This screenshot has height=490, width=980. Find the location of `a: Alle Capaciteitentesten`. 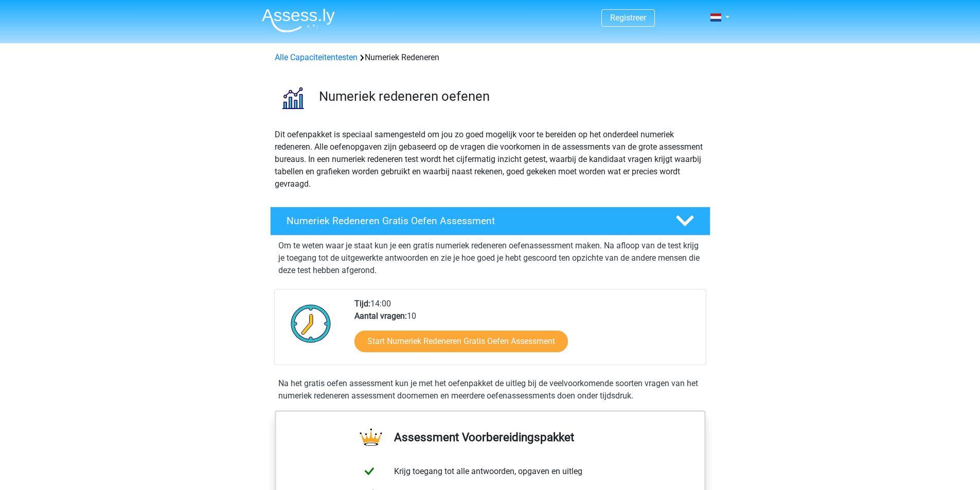

a: Alle Capaciteitentesten is located at coordinates (316, 57).